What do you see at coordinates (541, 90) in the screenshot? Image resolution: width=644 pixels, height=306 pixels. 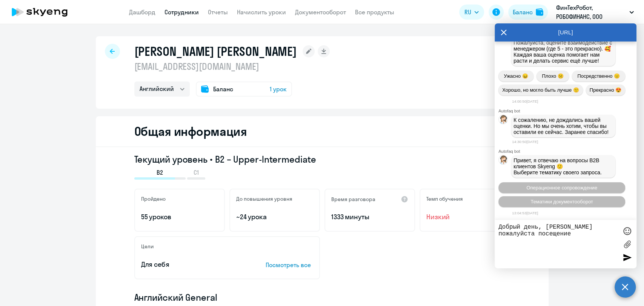 I see `span: Хорошо, но могло быть лучше 🙂` at bounding box center [541, 90].